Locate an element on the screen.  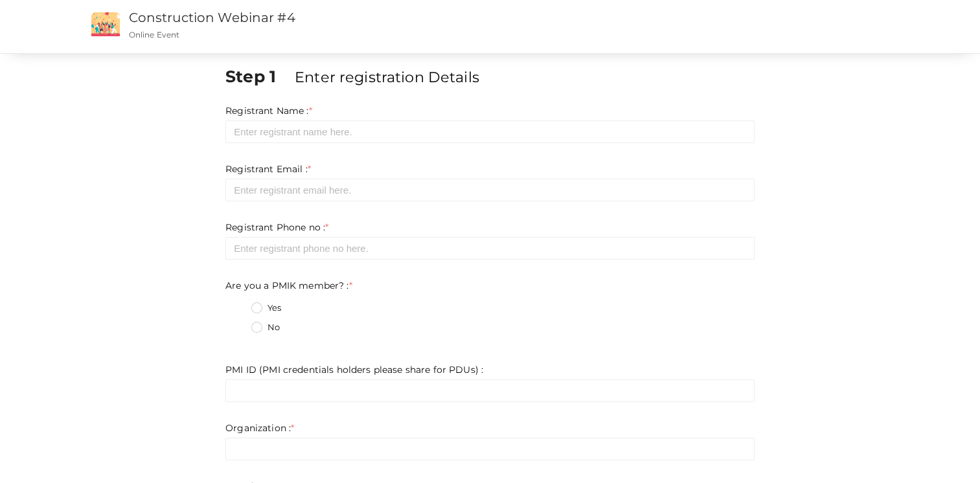
label: Are you a PMIK member? : is located at coordinates (289, 285).